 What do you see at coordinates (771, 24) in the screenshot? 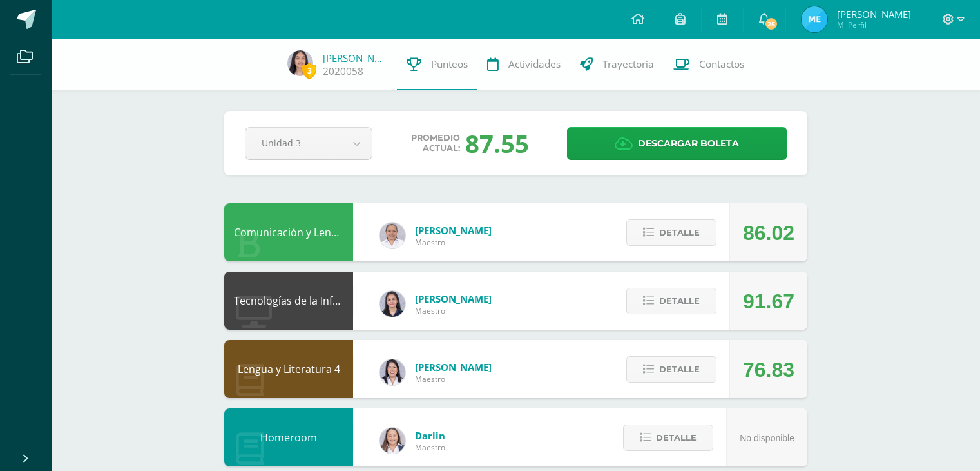
I see `span: 25` at bounding box center [771, 24].